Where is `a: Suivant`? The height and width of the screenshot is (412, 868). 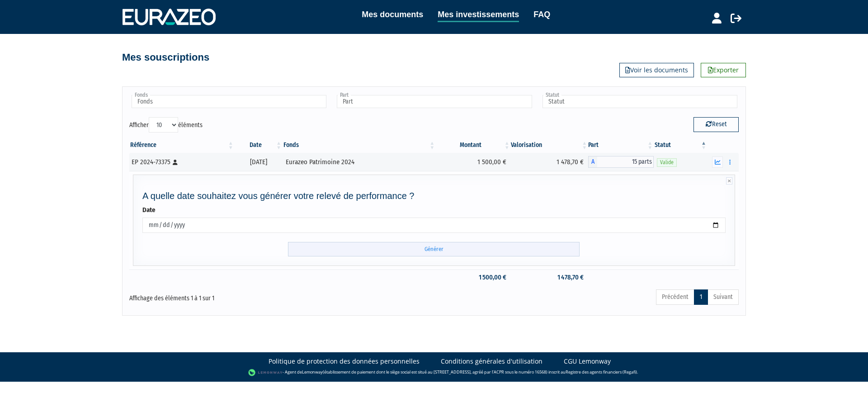
a: Suivant is located at coordinates (723, 297).